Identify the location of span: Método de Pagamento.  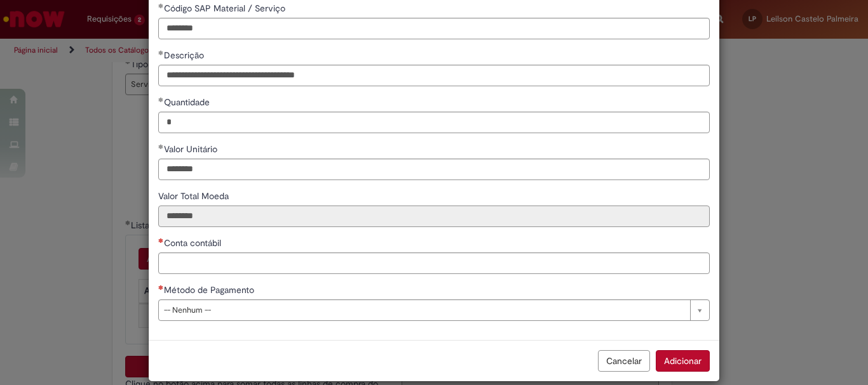
(211, 290).